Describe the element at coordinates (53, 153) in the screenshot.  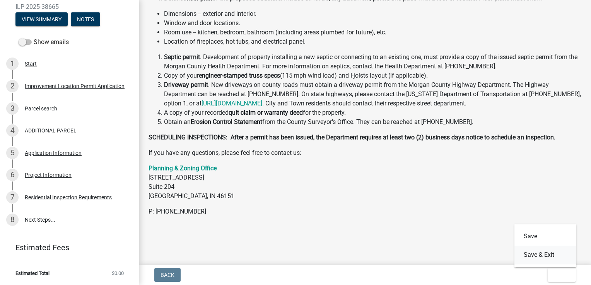
I see `div: Application Information` at that location.